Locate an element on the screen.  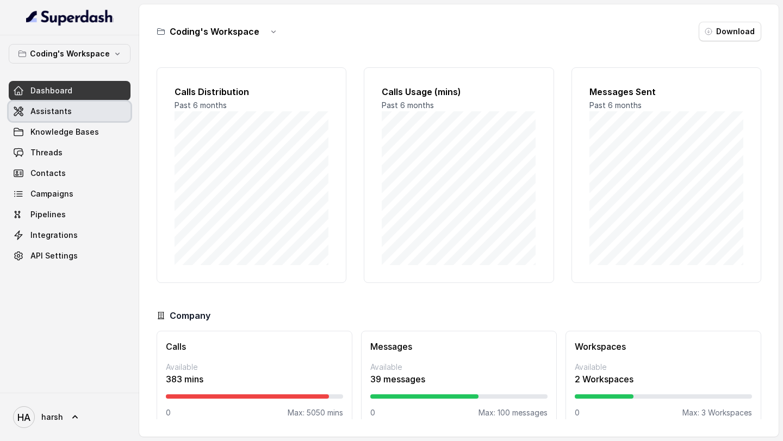
p: Max: 3 Workspaces is located at coordinates (717, 413).